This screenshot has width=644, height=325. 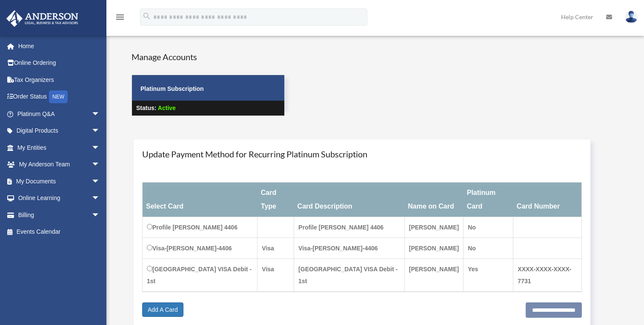 I want to click on a: My Entitiesarrow_drop_down, so click(x=59, y=148).